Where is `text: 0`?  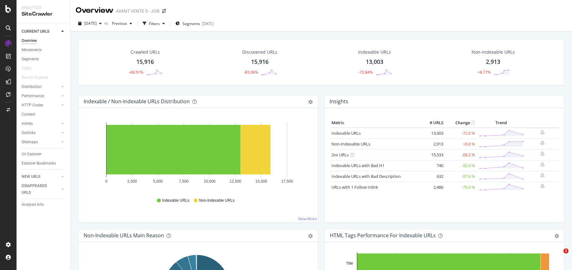
text: 0 is located at coordinates (106, 182).